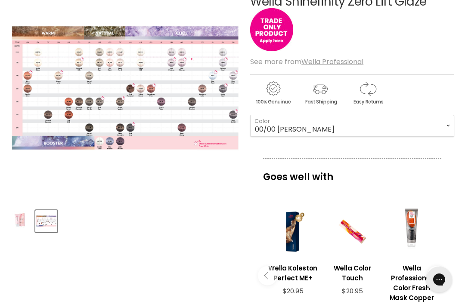 This screenshot has width=465, height=304. I want to click on a: View product:Wella Color Touch, so click(352, 272).